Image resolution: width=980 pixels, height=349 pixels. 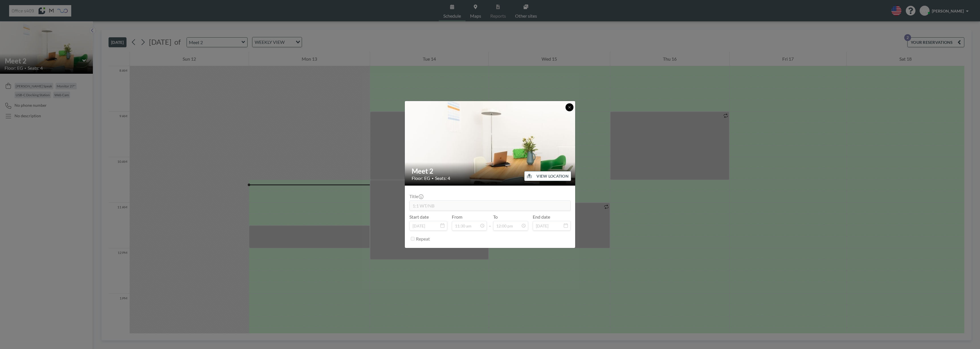 I want to click on label: Start date, so click(x=420, y=217).